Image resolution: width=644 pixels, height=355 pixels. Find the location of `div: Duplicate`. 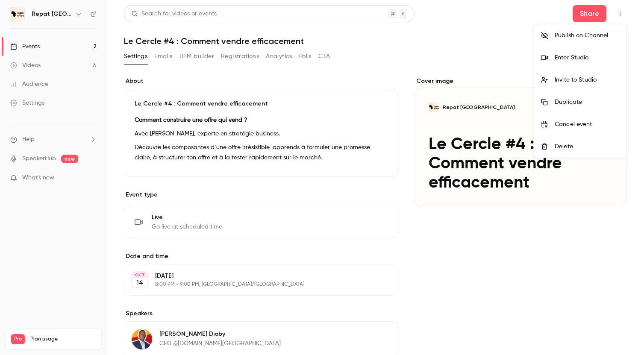

div: Duplicate is located at coordinates (587, 102).